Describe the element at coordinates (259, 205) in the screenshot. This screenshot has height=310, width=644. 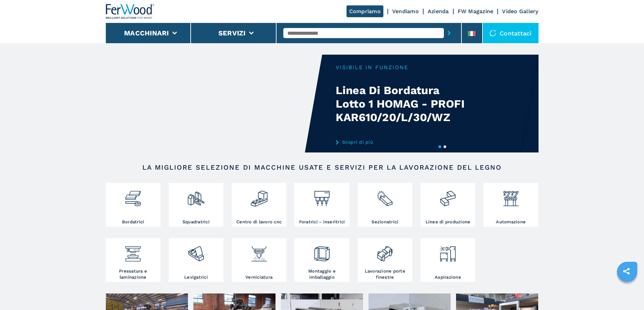
I see `a: Centro di lavoro cnc` at that location.